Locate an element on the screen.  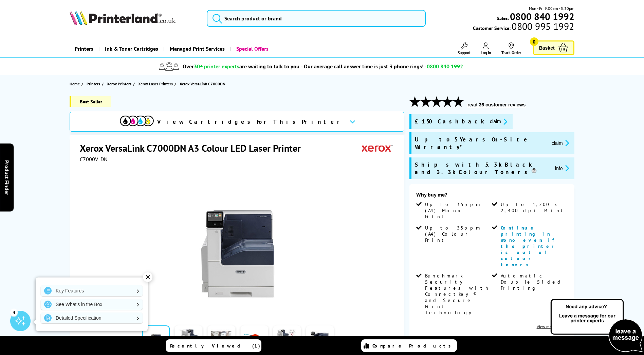
a: Xerox Laser Printers is located at coordinates (156, 84).